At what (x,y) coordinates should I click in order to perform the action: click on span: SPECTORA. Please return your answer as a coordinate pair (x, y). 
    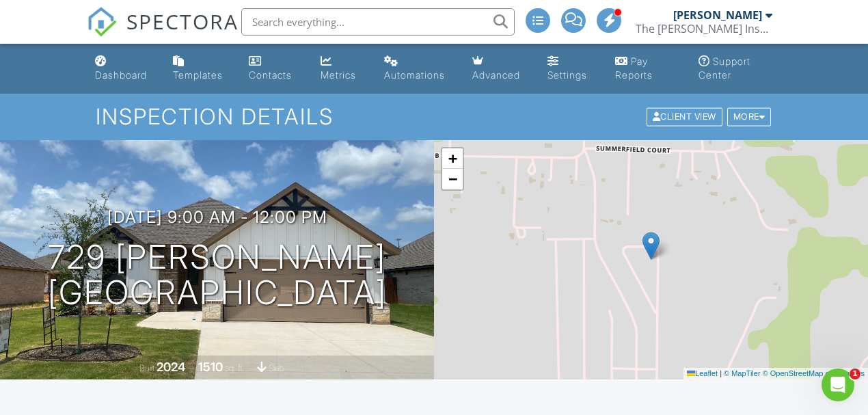
    Looking at the image, I should click on (182, 21).